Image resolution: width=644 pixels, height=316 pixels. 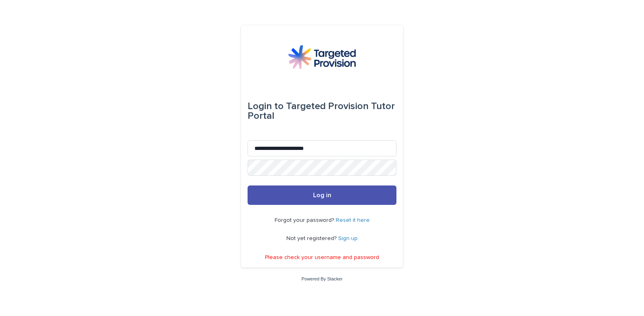 I want to click on p: Please check your username and password, so click(x=322, y=258).